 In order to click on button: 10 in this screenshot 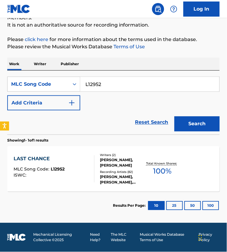, I will do `click(157, 206)`.